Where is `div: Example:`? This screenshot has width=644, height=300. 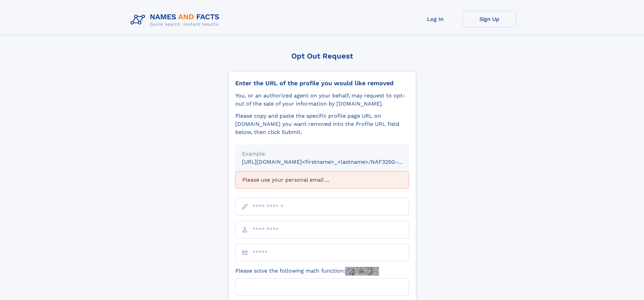
div: Example: is located at coordinates (322, 154).